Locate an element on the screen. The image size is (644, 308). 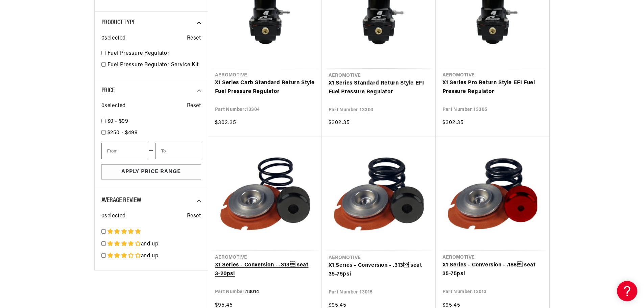
a: X1 Series Pro Return Style EFI Fuel Pressure Regulator is located at coordinates (492, 87).